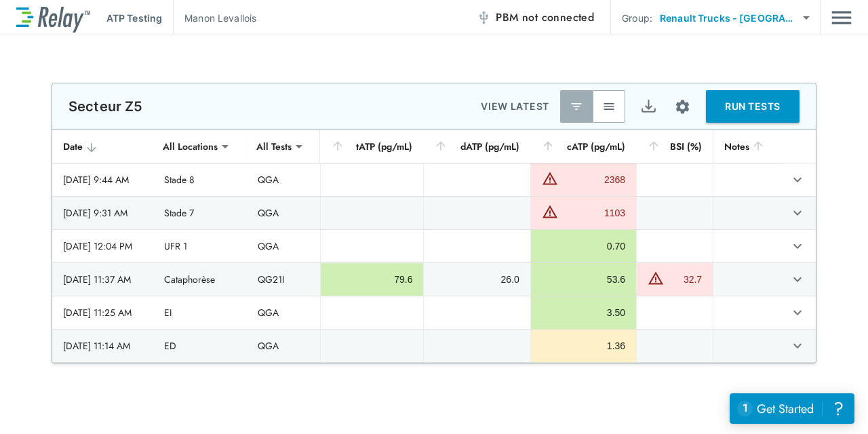 This screenshot has width=868, height=434. I want to click on button: RUN TESTS, so click(753, 106).